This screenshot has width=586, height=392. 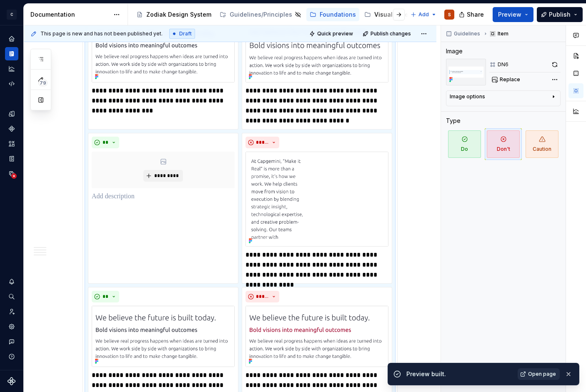 What do you see at coordinates (43, 83) in the screenshot?
I see `span: 79` at bounding box center [43, 83].